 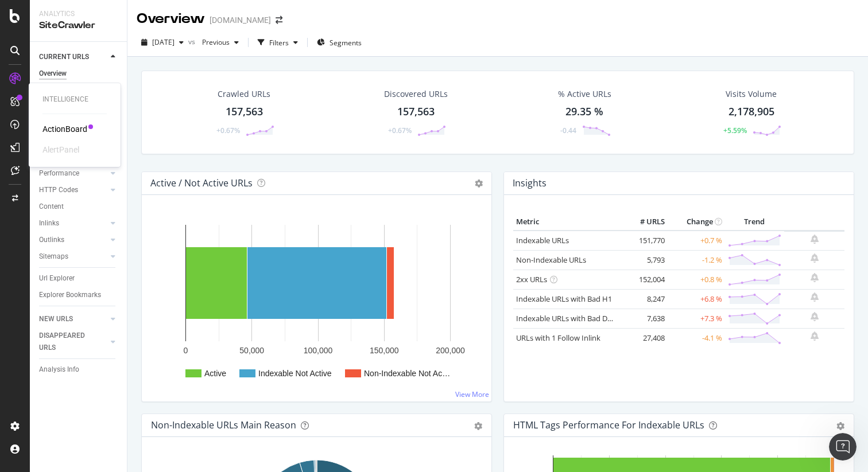 What do you see at coordinates (609, 425) in the screenshot?
I see `div: HTML Tags Performance for Indexable URLs` at bounding box center [609, 425].